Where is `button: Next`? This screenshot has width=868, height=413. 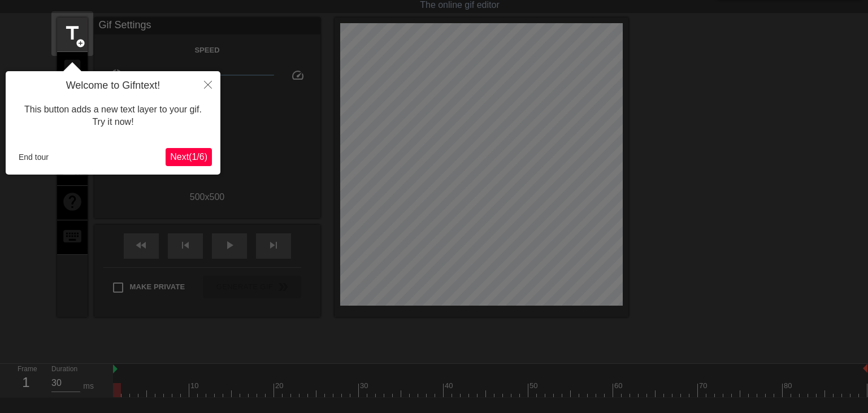 button: Next is located at coordinates (189, 157).